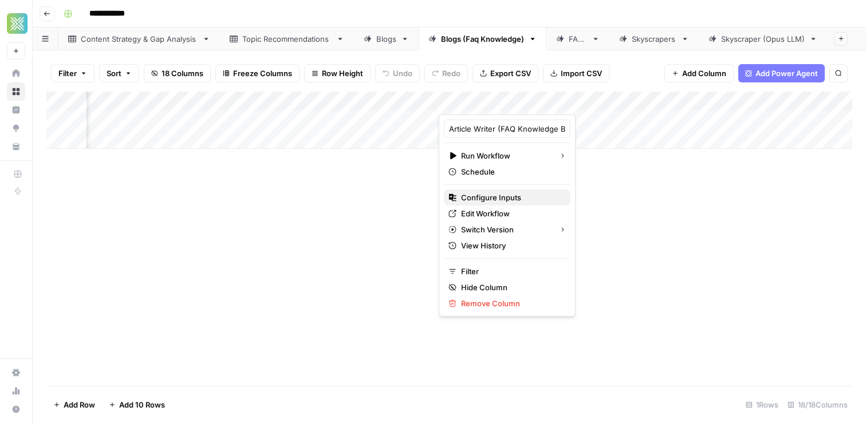 The image size is (866, 423). Describe the element at coordinates (16, 391) in the screenshot. I see `a: Usage` at that location.